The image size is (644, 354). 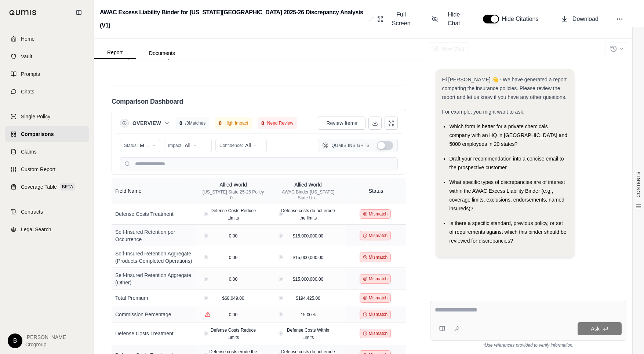 I want to click on div: Defense Costs Treatment, so click(x=154, y=214).